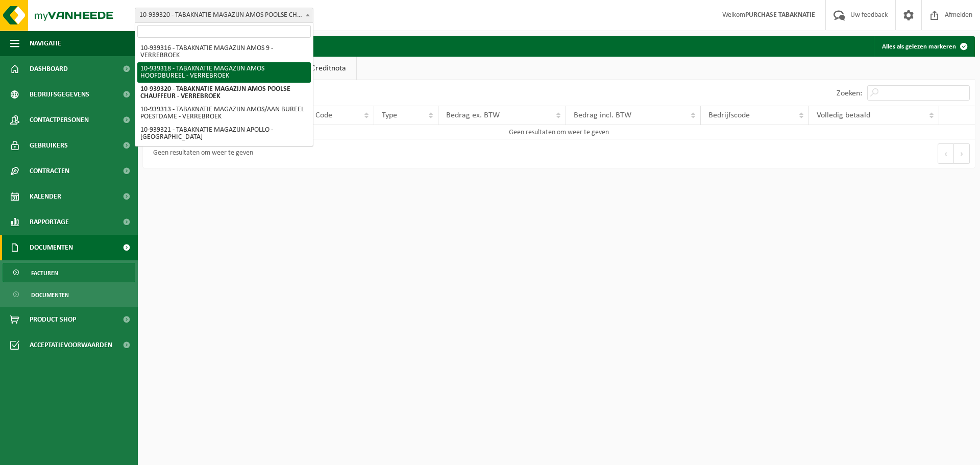 This screenshot has height=465, width=980. I want to click on span: Contracten, so click(49, 171).